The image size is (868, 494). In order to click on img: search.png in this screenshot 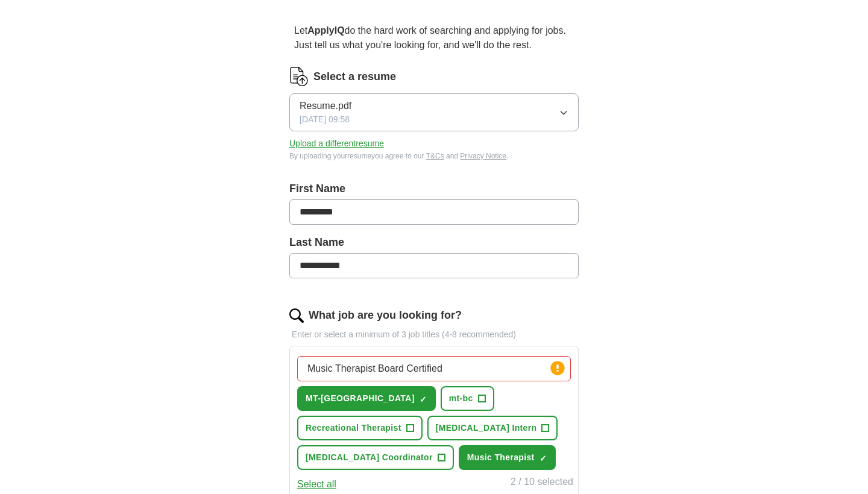, I will do `click(296, 316)`.